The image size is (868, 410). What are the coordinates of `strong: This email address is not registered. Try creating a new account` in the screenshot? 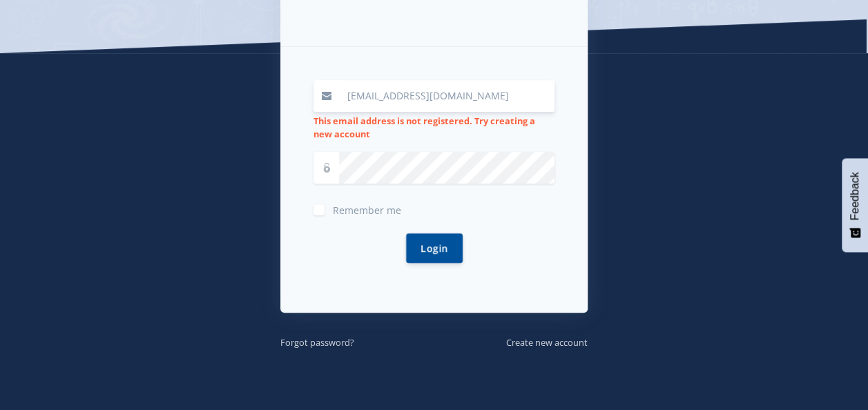 It's located at (424, 127).